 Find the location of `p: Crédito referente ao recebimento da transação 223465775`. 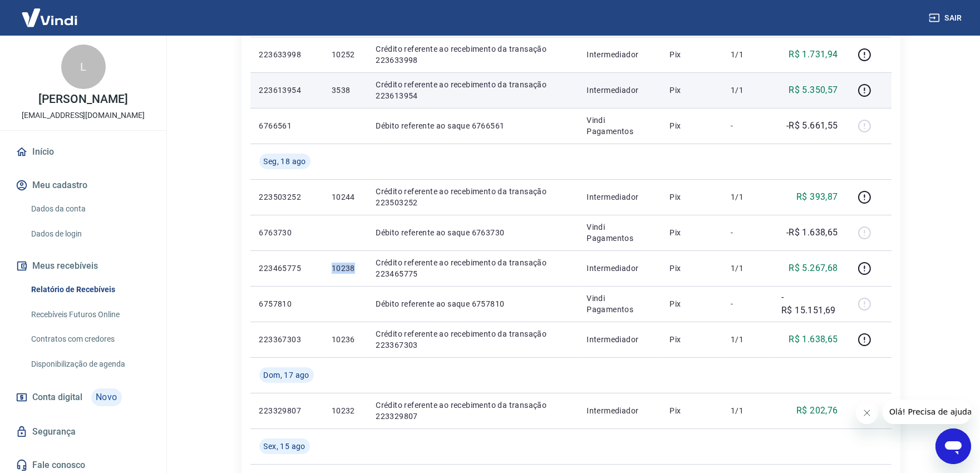

p: Crédito referente ao recebimento da transação 223465775 is located at coordinates (472, 268).